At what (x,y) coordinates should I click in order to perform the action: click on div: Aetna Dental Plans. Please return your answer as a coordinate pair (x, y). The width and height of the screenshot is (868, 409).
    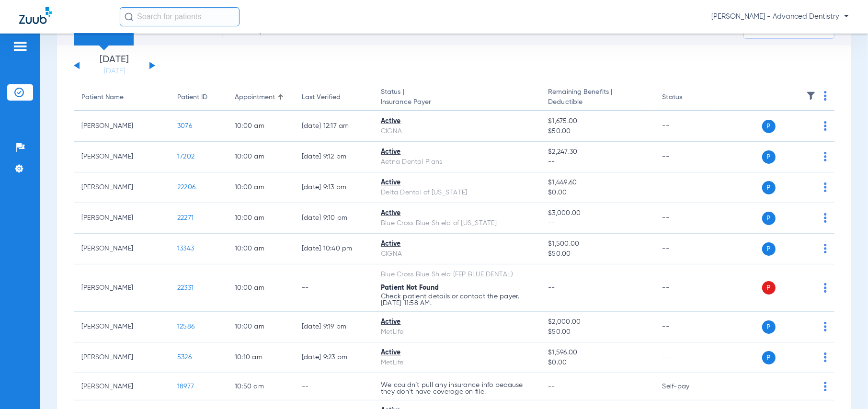
    Looking at the image, I should click on (457, 162).